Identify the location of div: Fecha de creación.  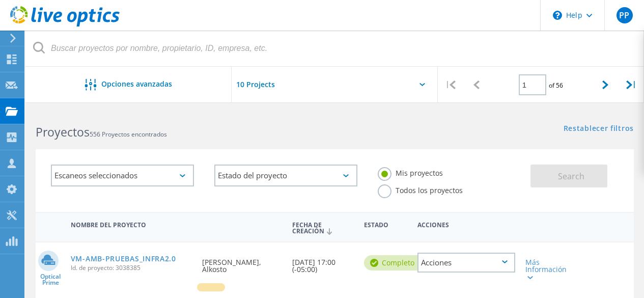
(323, 227).